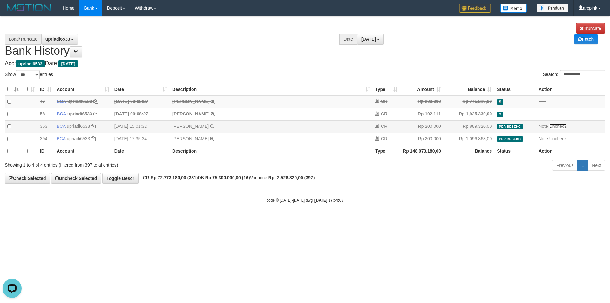 This screenshot has width=610, height=303. What do you see at coordinates (44, 139) in the screenshot?
I see `span: 394` at bounding box center [44, 139].